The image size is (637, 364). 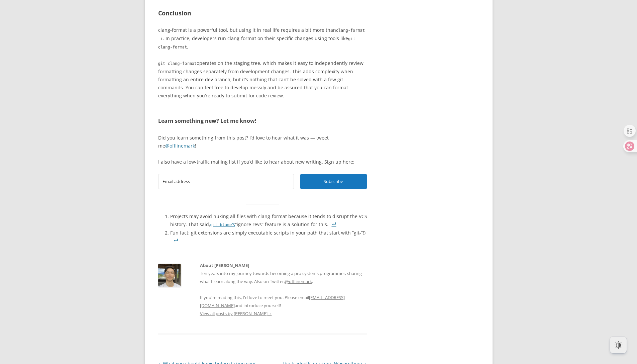 What do you see at coordinates (283, 289) in the screenshot?
I see `p: Ten years into my journey towards becoming a pro systems programmer, sharing what I learn along t...` at bounding box center [283, 289].